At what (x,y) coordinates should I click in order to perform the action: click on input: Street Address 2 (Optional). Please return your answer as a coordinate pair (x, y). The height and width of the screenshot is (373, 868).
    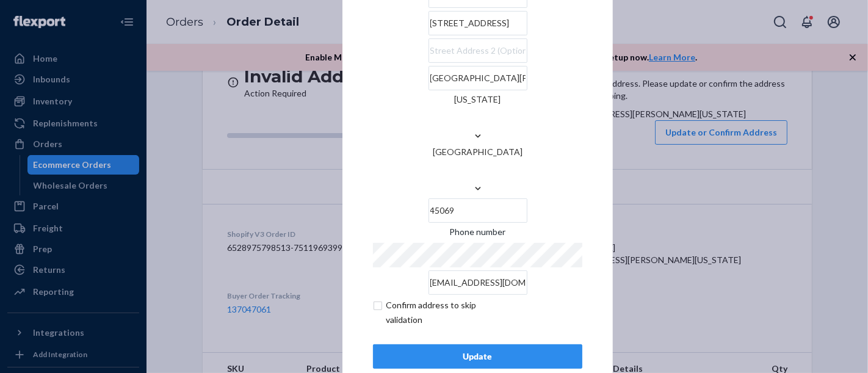
    Looking at the image, I should click on (478, 51).